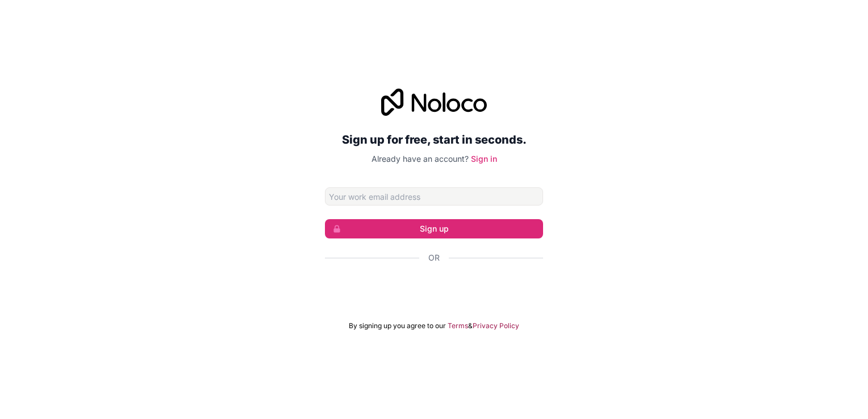 The width and height of the screenshot is (868, 419). Describe the element at coordinates (458, 325) in the screenshot. I see `a: Terms` at that location.